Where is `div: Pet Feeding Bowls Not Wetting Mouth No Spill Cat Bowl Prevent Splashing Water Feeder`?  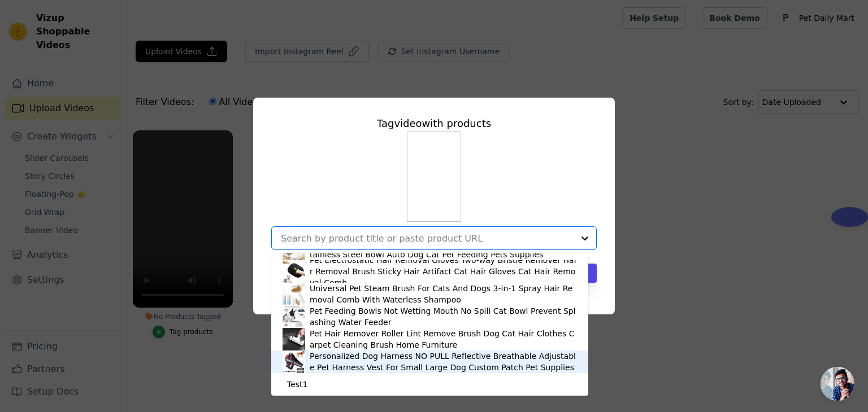
div: Pet Feeding Bowls Not Wetting Mouth No Spill Cat Bowl Prevent Splashing Water Feeder is located at coordinates (443, 317).